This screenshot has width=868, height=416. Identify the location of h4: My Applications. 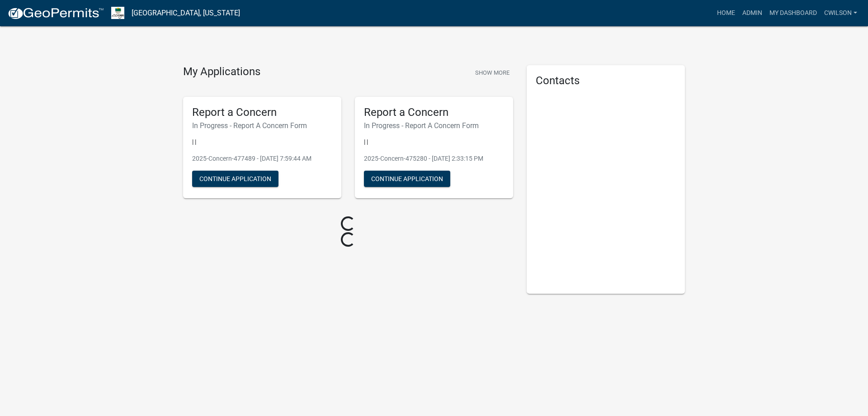
(222, 72).